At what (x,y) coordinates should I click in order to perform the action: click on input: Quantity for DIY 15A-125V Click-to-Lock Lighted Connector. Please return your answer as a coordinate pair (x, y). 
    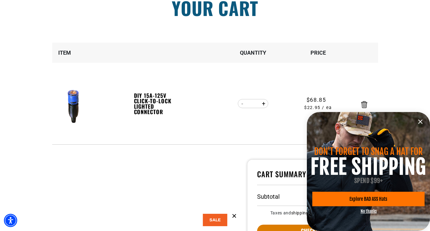
    Looking at the image, I should click on (253, 103).